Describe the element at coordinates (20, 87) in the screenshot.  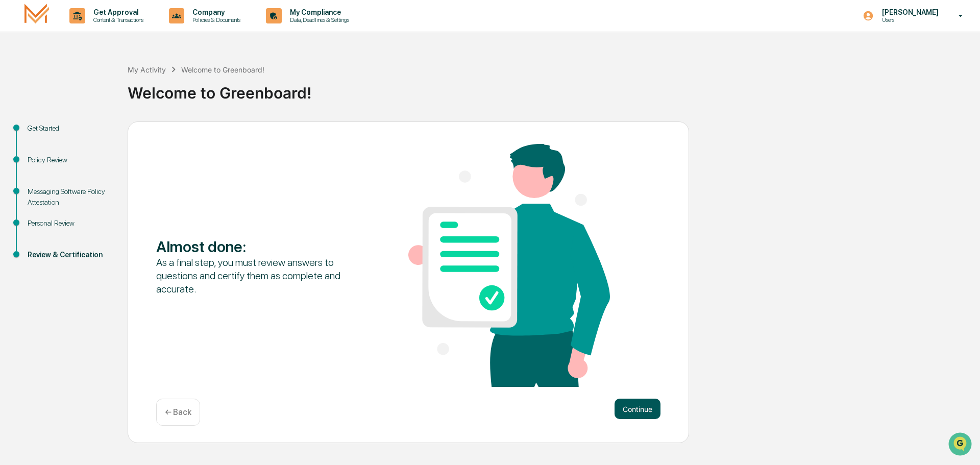
I see `img: 1746055101610-c473b297-6a78-478c-a979-82029cc54cd1` at that location.